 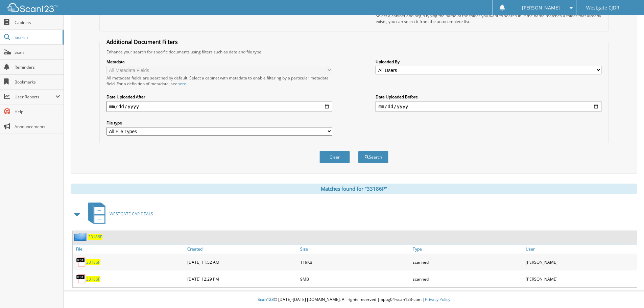 I want to click on button: Search, so click(x=373, y=157).